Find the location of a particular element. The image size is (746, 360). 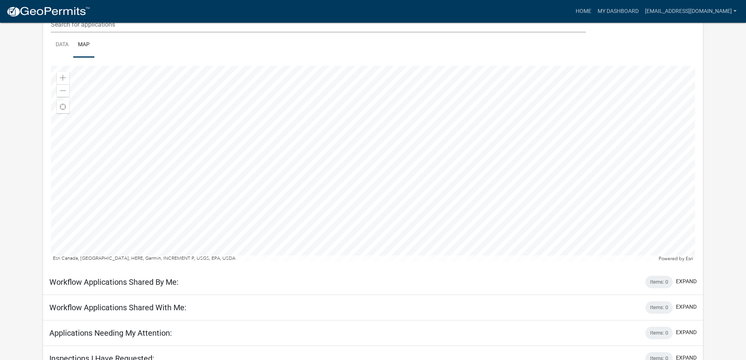

div: Zoom in is located at coordinates (63, 78).